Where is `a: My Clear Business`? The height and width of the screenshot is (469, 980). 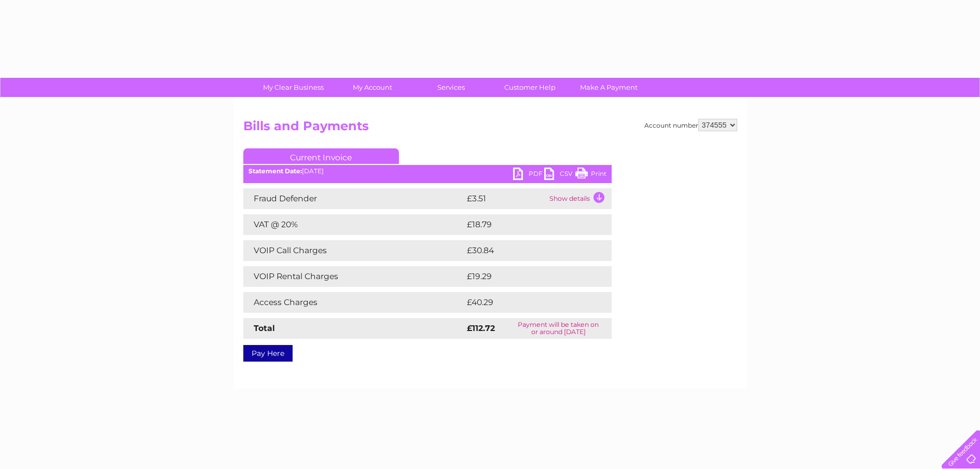
a: My Clear Business is located at coordinates (293, 87).